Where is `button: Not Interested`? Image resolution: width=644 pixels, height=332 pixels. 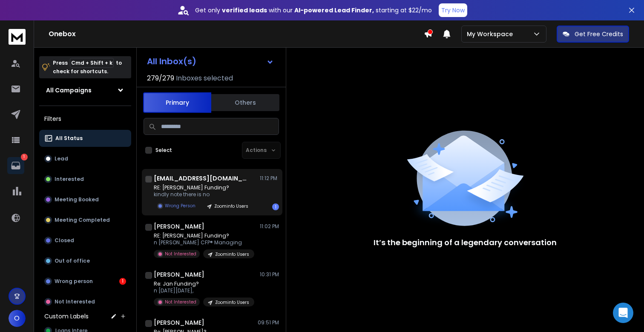 button: Not Interested is located at coordinates (85, 302).